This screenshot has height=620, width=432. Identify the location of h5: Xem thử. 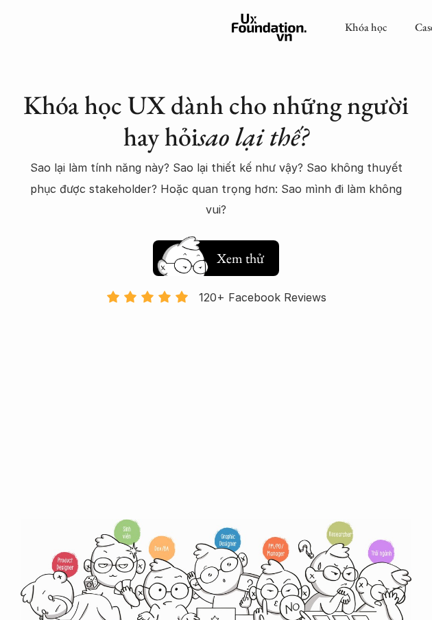
(240, 258).